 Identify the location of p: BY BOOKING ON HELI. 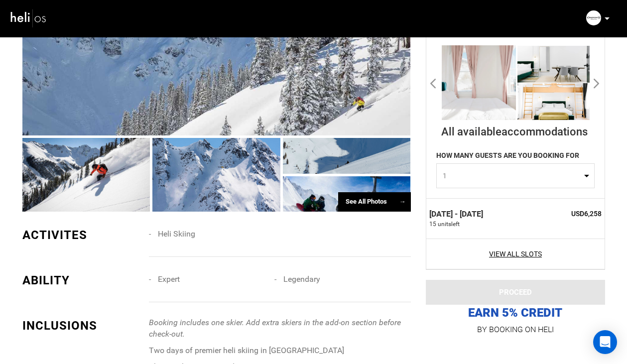
(515, 329).